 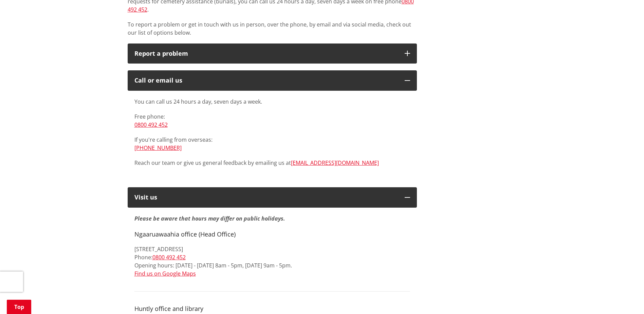 What do you see at coordinates (272, 309) in the screenshot?
I see `h4: Huntly office and library` at bounding box center [272, 309].